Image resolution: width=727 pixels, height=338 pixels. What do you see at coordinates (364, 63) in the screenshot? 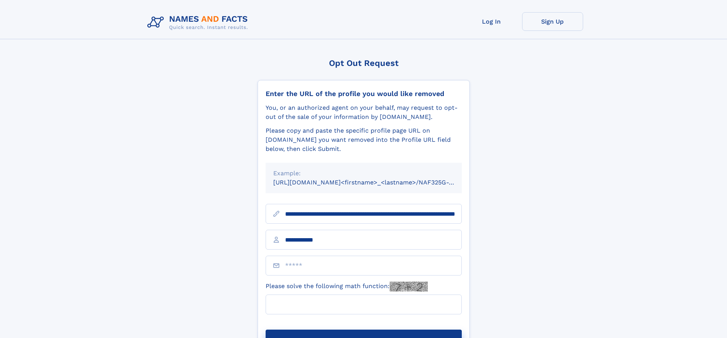
I see `div: Opt Out Request` at bounding box center [364, 63].